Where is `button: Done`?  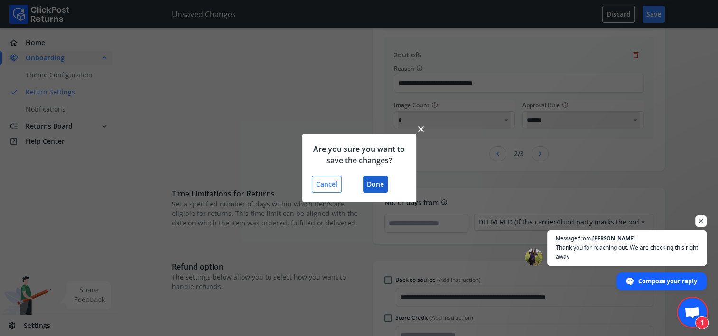
button: Done is located at coordinates (375, 184).